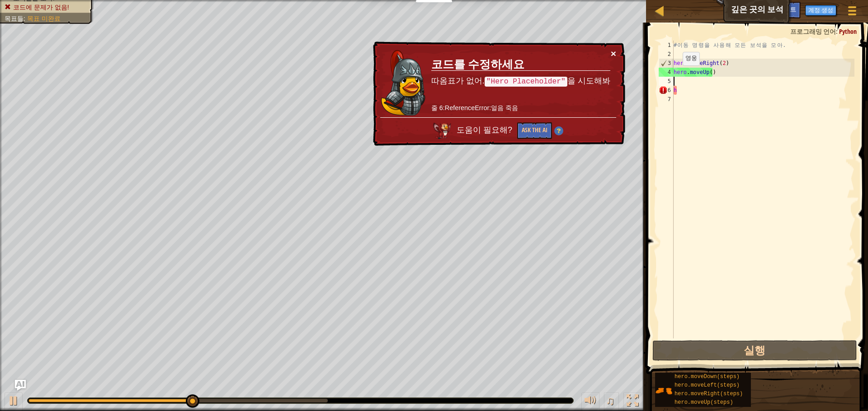 This screenshot has height=411, width=868. Describe the element at coordinates (44, 19) in the screenshot. I see `span: 목표 미완료` at that location.